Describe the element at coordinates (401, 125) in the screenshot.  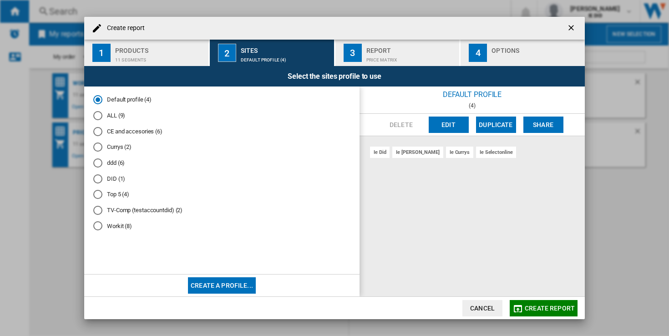
I see `button: Delete` at that location.